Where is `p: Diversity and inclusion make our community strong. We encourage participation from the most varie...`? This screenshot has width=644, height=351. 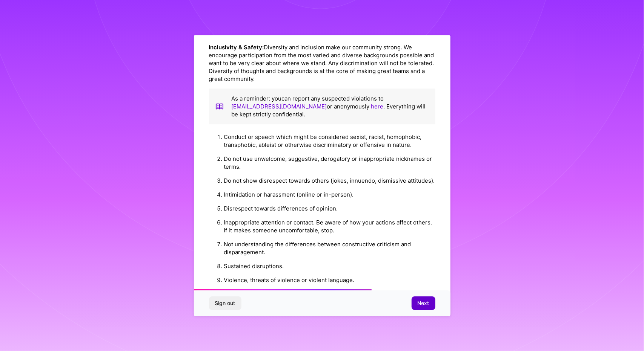 p: Diversity and inclusion make our community strong. We encourage participation from the most varie... is located at coordinates (322, 63).